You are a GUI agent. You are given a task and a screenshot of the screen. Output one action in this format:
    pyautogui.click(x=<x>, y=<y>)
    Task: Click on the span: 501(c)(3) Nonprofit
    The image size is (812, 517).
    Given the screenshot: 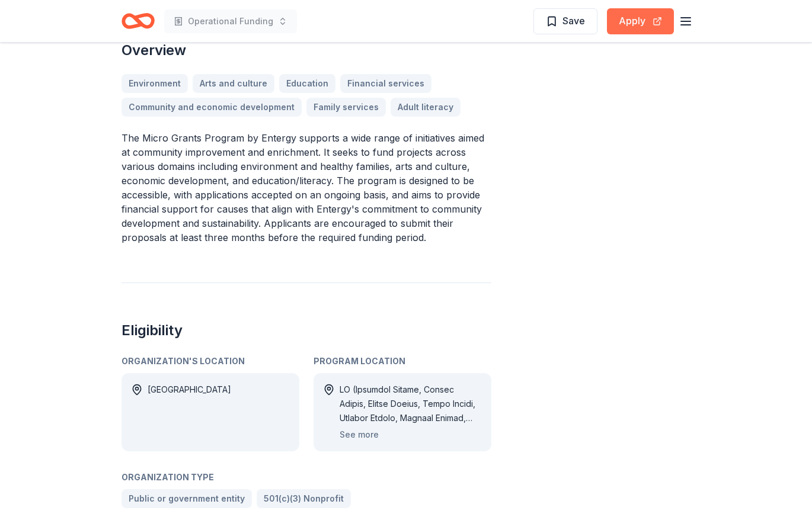 What is the action you would take?
    pyautogui.click(x=304, y=499)
    